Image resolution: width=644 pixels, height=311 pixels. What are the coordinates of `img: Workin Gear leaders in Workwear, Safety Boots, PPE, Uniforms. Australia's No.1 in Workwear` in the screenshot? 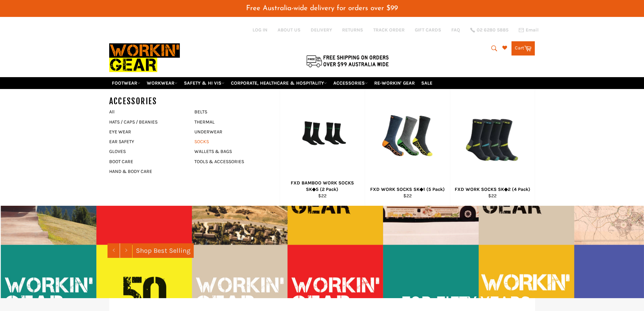 It's located at (144, 58).